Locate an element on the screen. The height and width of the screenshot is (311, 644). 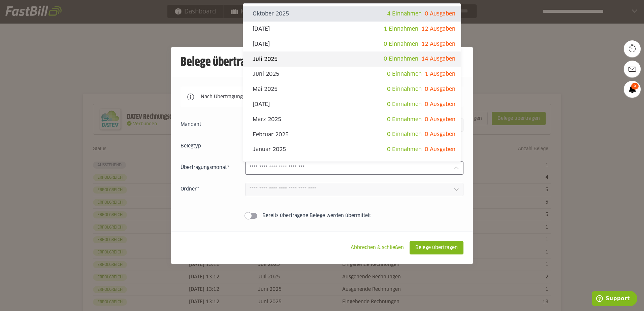
sl-button: Belege übertragen is located at coordinates (437, 248).